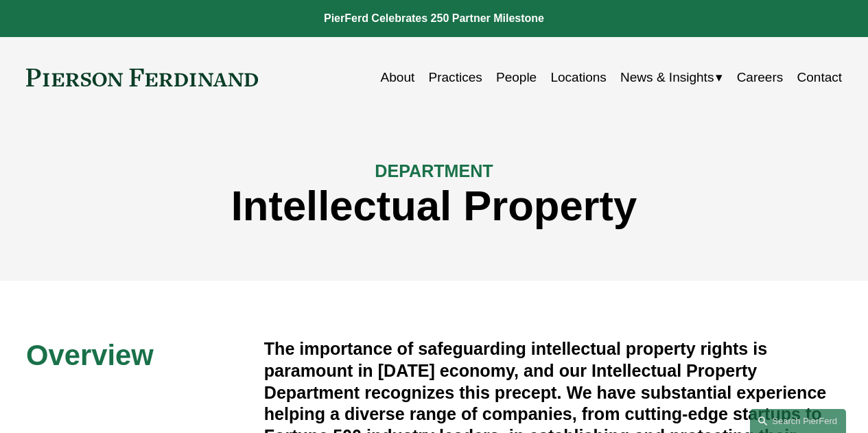 The image size is (868, 433). Describe the element at coordinates (671, 78) in the screenshot. I see `a: folder dropdown` at that location.